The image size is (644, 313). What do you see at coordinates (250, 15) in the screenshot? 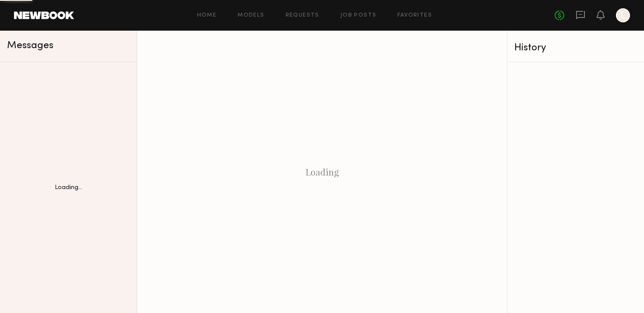
I see `a: Models` at bounding box center [250, 15].